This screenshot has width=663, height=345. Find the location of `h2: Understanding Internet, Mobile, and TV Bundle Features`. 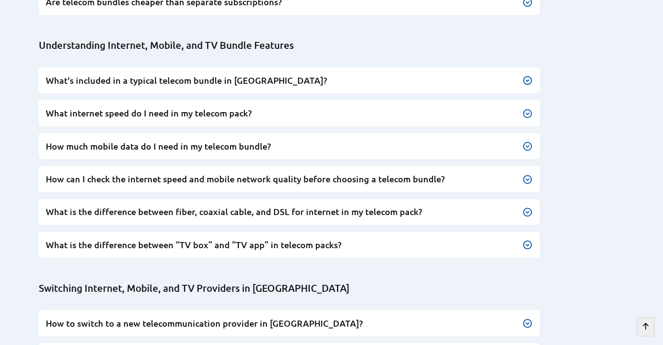

h2: Understanding Internet, Mobile, and TV Bundle Features is located at coordinates (325, 45).